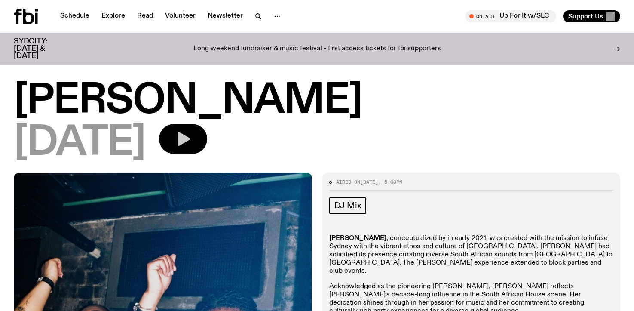 This screenshot has width=634, height=311. Describe the element at coordinates (225, 16) in the screenshot. I see `a: Newsletter` at that location.